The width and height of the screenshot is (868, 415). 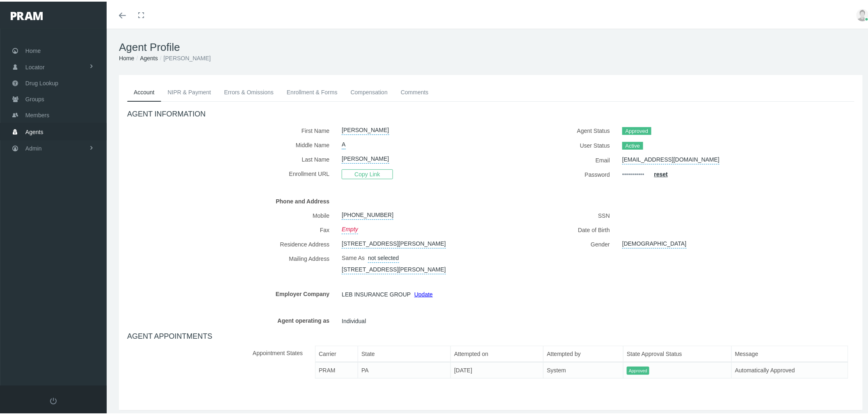 I want to click on td: PRAM, so click(x=337, y=369).